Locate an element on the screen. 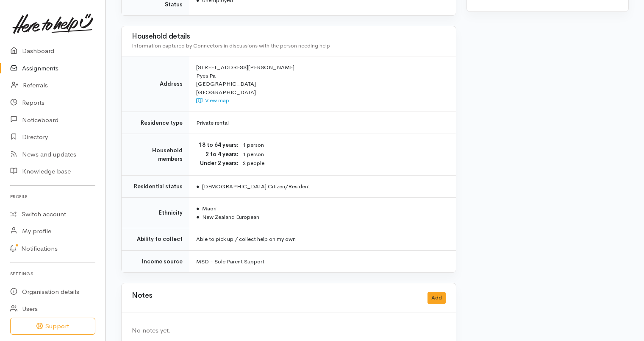 The image size is (644, 341). a: View map is located at coordinates (213, 100).